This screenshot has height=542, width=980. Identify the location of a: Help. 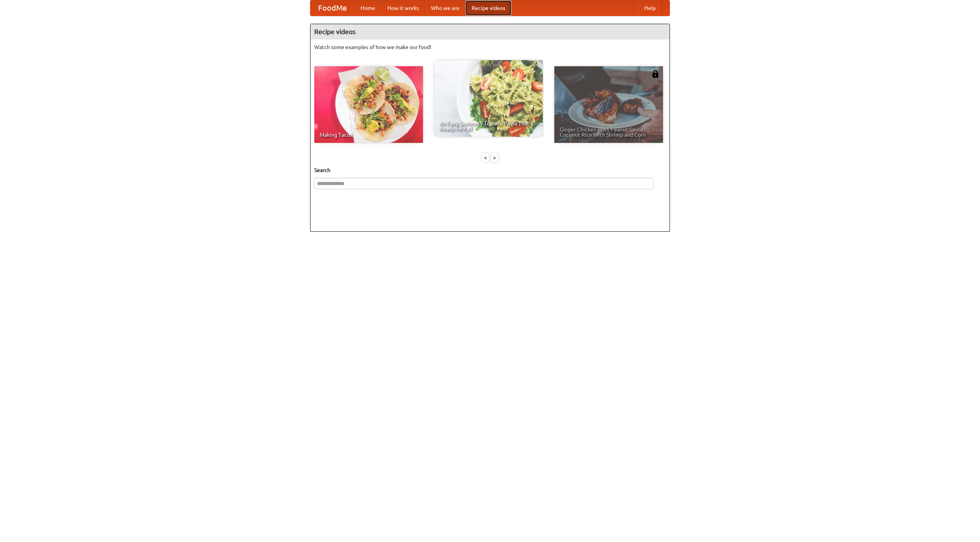
(650, 8).